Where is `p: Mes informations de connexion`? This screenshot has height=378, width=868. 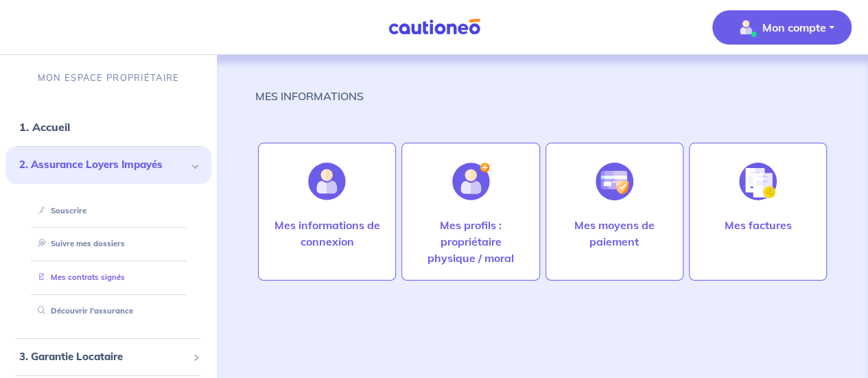
p: Mes informations de connexion is located at coordinates (326, 233).